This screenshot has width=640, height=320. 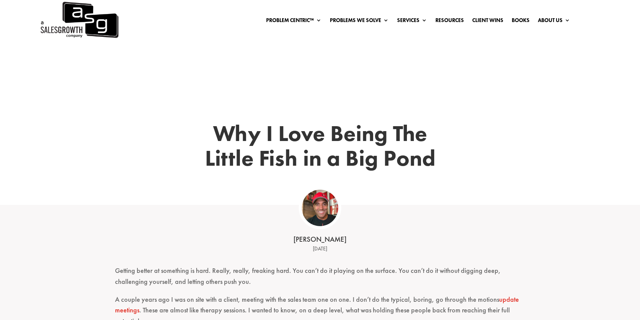 What do you see at coordinates (359, 22) in the screenshot?
I see `a: Problems We Solve` at bounding box center [359, 22].